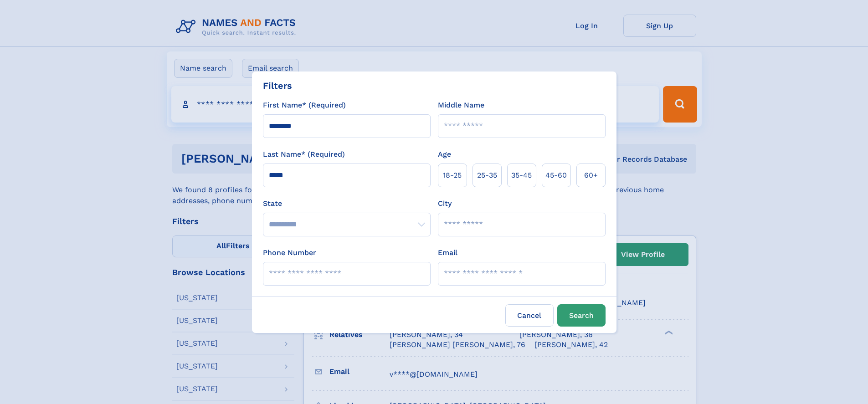 The width and height of the screenshot is (868, 404). I want to click on label: First Name* (Required), so click(304, 105).